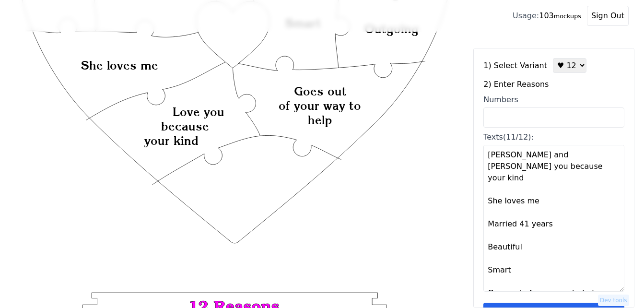 This screenshot has width=644, height=308. What do you see at coordinates (391, 29) in the screenshot?
I see `text: Outgoing` at bounding box center [391, 29].